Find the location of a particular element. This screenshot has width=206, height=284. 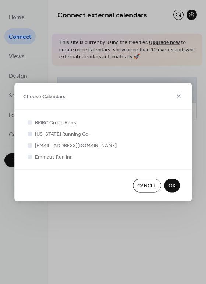

button: OK is located at coordinates (172, 185).